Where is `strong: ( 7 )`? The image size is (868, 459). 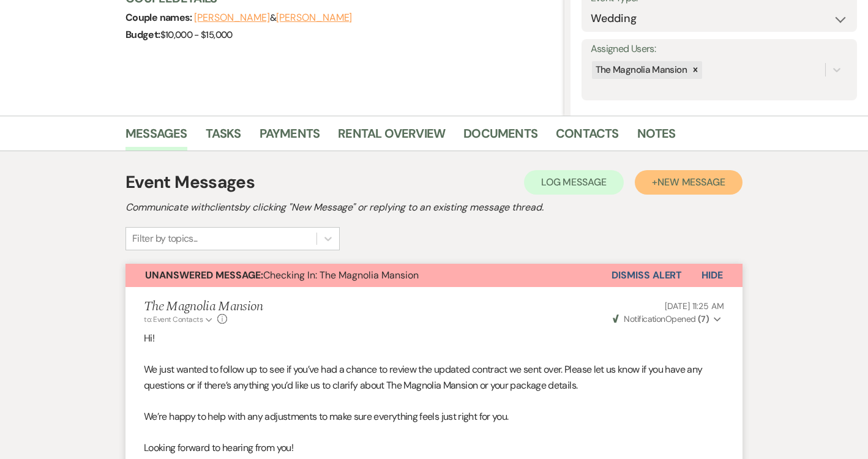
strong: ( 7 ) is located at coordinates (703, 319).